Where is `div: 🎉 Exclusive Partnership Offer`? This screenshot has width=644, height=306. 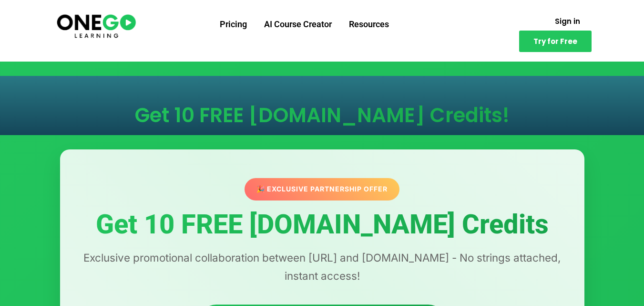 div: 🎉 Exclusive Partnership Offer is located at coordinates (322, 189).